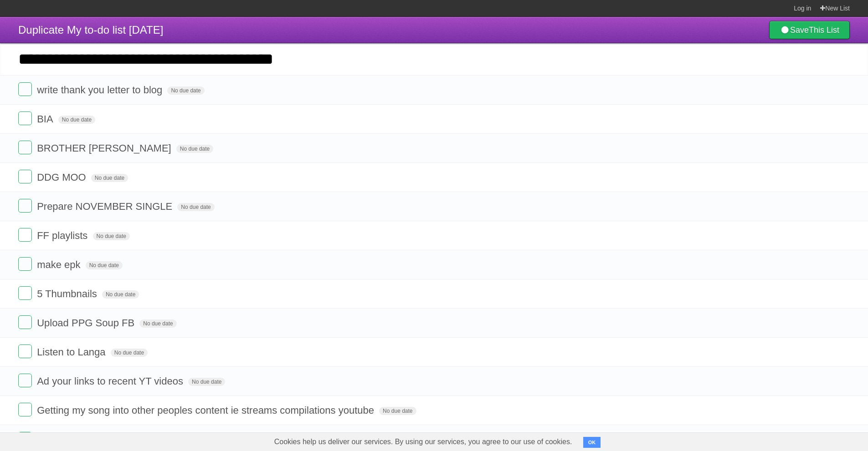 The height and width of the screenshot is (451, 868). Describe the element at coordinates (824, 30) in the screenshot. I see `b: This List` at that location.